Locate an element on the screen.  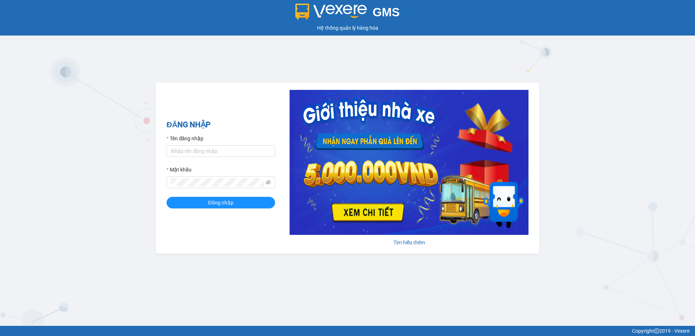
input: Tên đăng nhập is located at coordinates (221, 151).